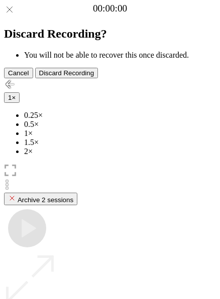  What do you see at coordinates (19, 73) in the screenshot?
I see `button: Cancel` at bounding box center [19, 73].